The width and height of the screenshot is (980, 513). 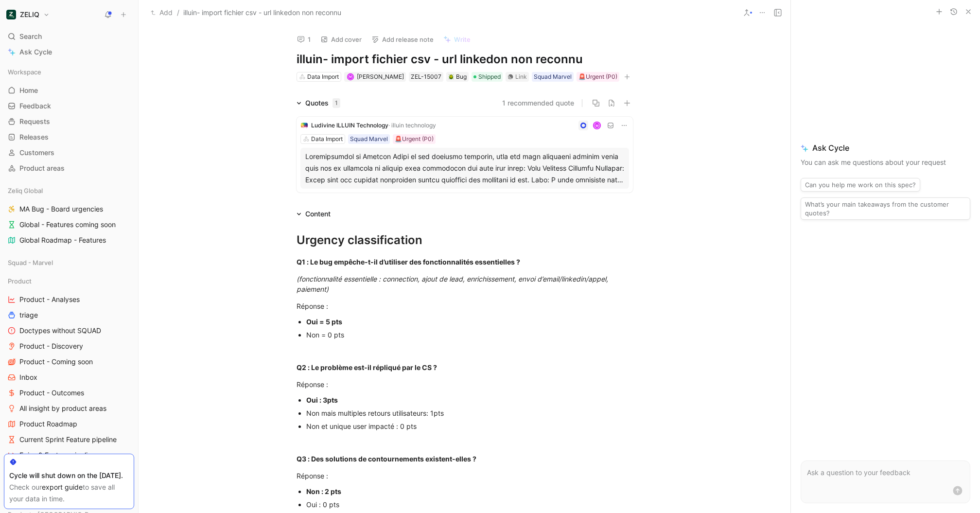 I want to click on div: 1, so click(x=336, y=103).